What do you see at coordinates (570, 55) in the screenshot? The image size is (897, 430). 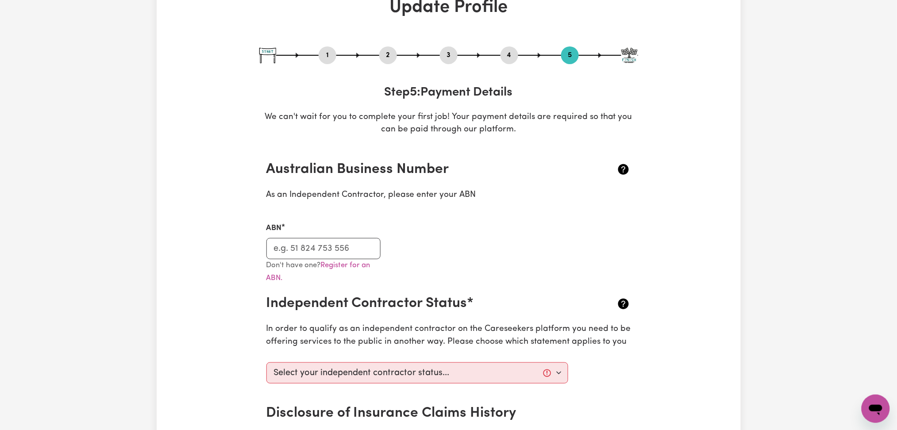 I see `button: Go to step 5` at bounding box center [570, 55].